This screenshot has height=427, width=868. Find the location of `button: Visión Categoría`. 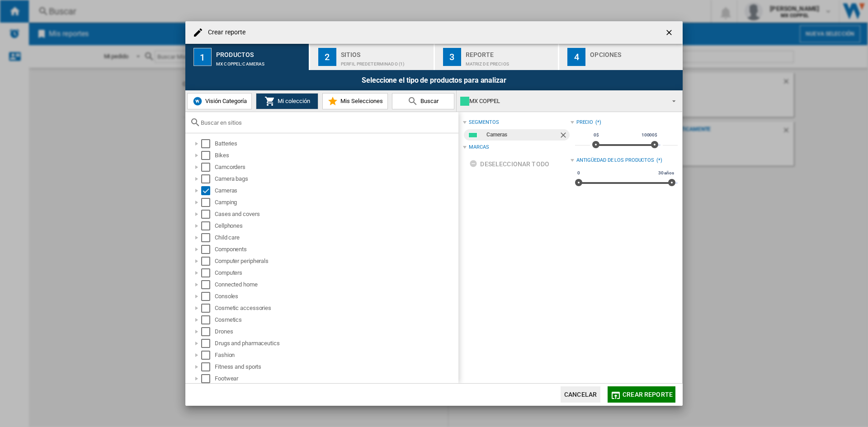

button: Visión Categoría is located at coordinates (219, 101).